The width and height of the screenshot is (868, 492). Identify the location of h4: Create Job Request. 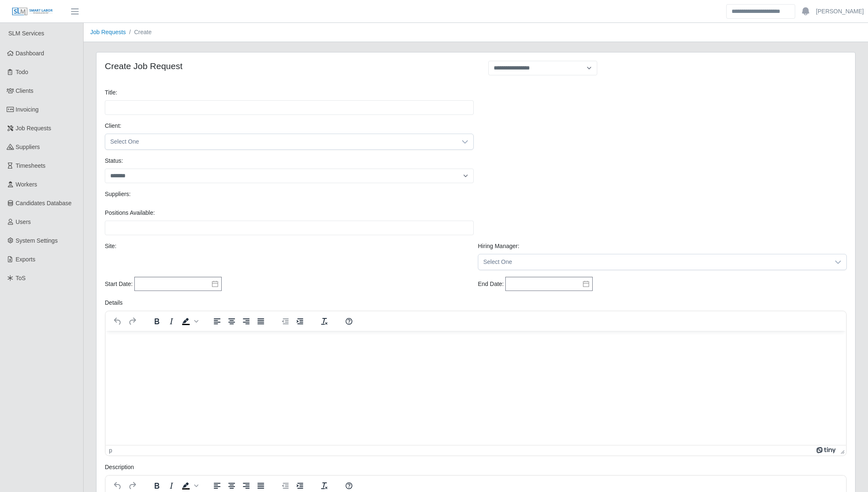
(287, 65).